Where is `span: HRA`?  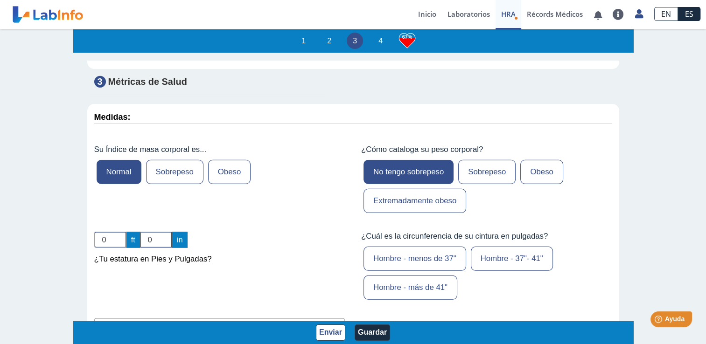 span: HRA is located at coordinates (508, 14).